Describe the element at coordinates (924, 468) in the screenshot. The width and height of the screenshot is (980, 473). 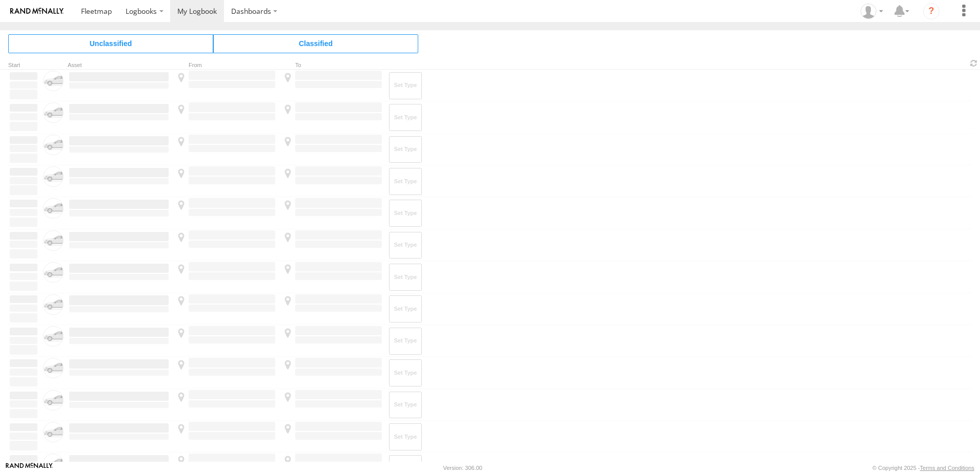
I see `div: © Copyright 2025 -` at that location.